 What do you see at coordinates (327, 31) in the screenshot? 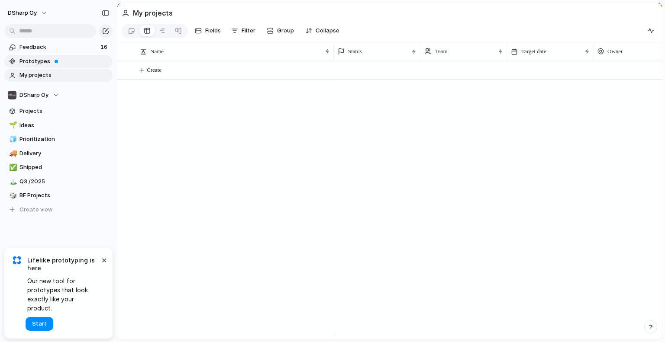
I see `span: Collapse` at bounding box center [327, 31].